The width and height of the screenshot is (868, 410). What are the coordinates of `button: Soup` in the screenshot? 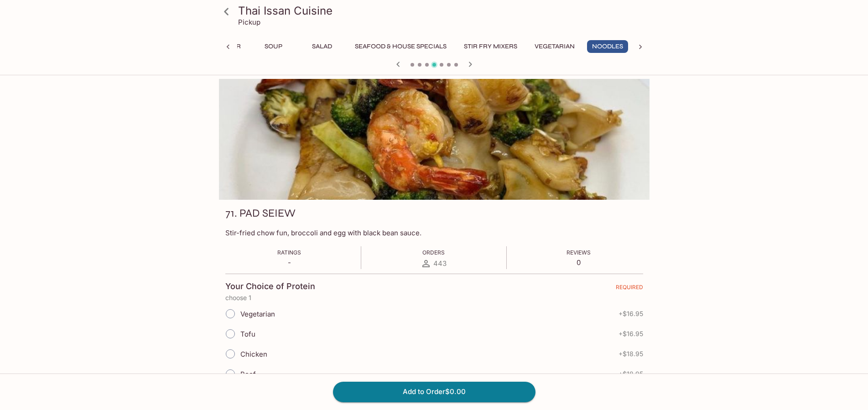 It's located at (274, 47).